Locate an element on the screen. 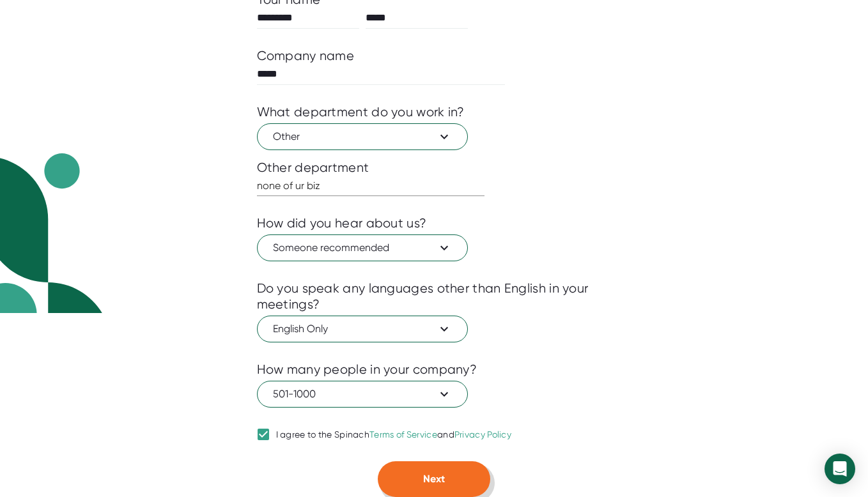  div: What department do you work in? is located at coordinates (361, 112).